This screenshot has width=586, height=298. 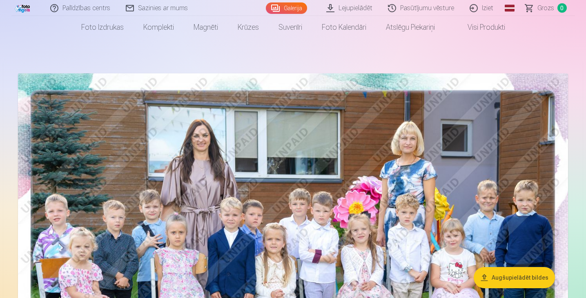 I want to click on a: Atslēgu piekariņi, so click(x=410, y=27).